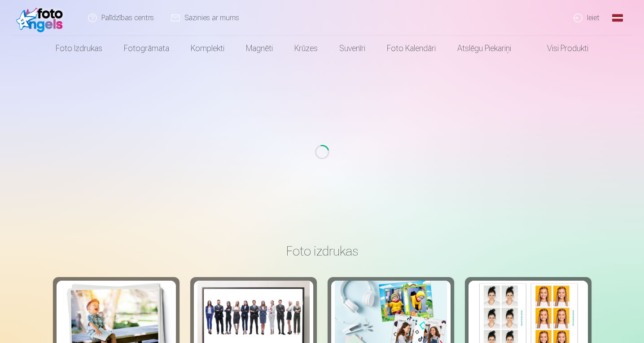 The width and height of the screenshot is (644, 343). Describe the element at coordinates (484, 48) in the screenshot. I see `a: Atslēgu piekariņi` at that location.